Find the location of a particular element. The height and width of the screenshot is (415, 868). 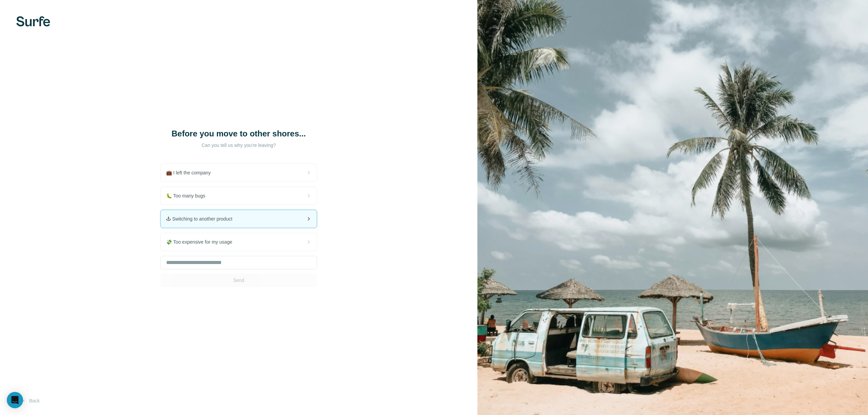

span: 💼 I left the company is located at coordinates (191, 173).